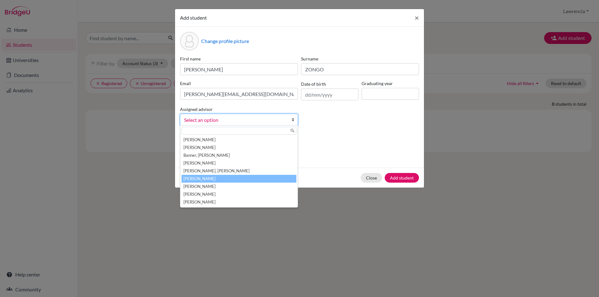  I want to click on label: Graduating year, so click(390, 83).